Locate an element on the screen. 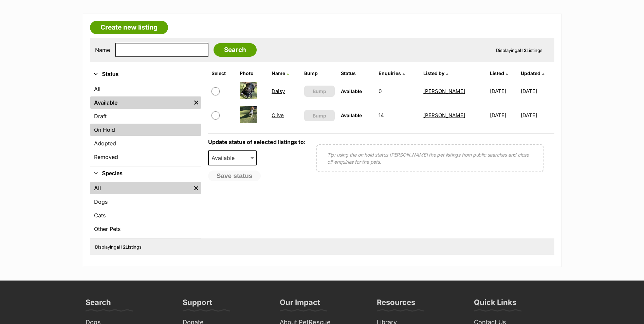 The height and width of the screenshot is (324, 644). button: Save status is located at coordinates (235, 176).